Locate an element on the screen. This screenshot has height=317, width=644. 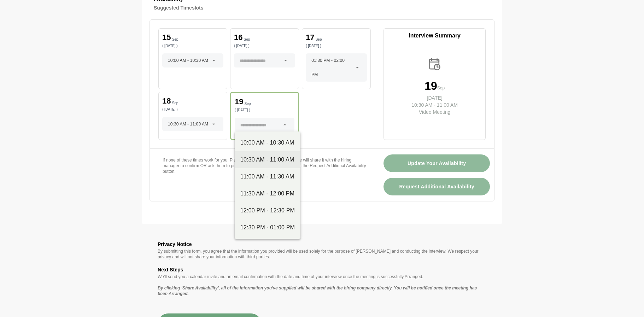
h4: Suggested Timeslots is located at coordinates (322, 8).